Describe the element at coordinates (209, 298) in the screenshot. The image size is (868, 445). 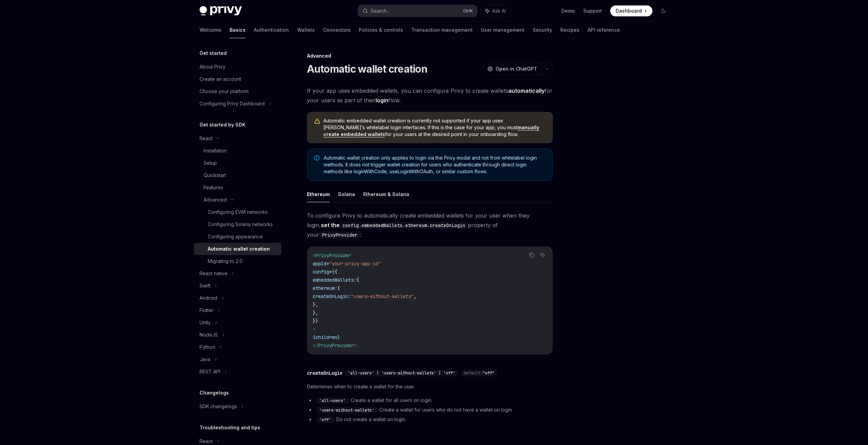
I see `div: Android` at that location.